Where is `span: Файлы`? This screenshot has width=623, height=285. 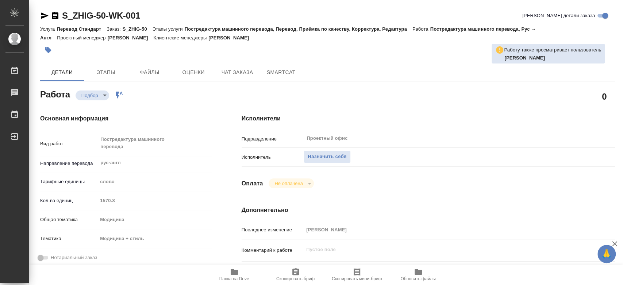 span: Файлы is located at coordinates (150, 72).